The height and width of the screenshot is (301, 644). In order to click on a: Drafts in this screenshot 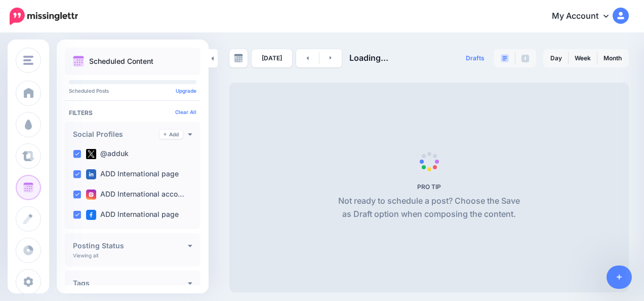, I will do `click(475, 58)`.